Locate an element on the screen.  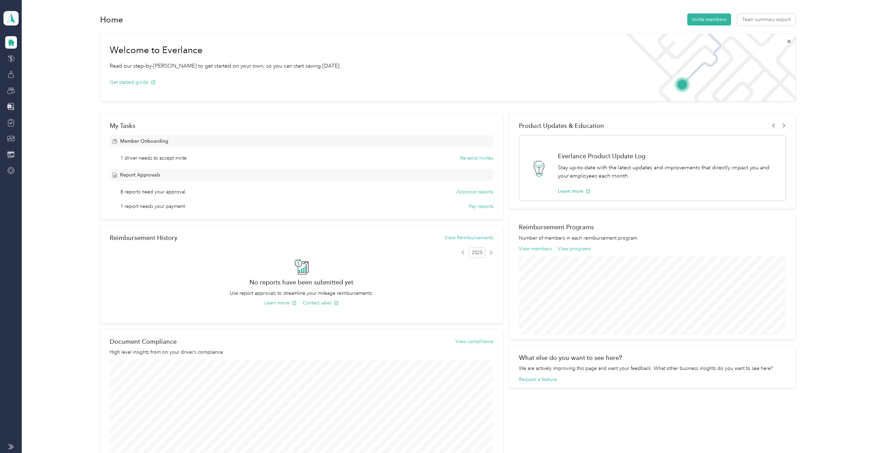
p: Number of members in each reimbursement program. is located at coordinates (652, 238).